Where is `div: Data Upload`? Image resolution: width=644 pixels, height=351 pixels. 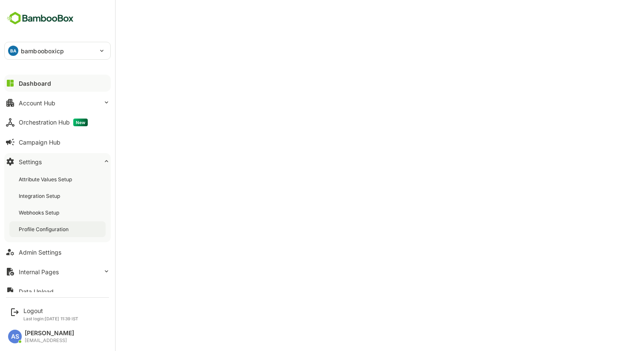
div: Data Upload is located at coordinates (36, 291).